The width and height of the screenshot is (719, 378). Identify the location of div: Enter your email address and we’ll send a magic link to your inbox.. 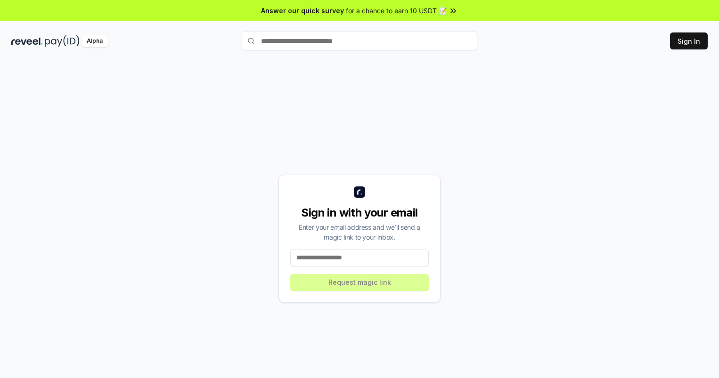
(360, 232).